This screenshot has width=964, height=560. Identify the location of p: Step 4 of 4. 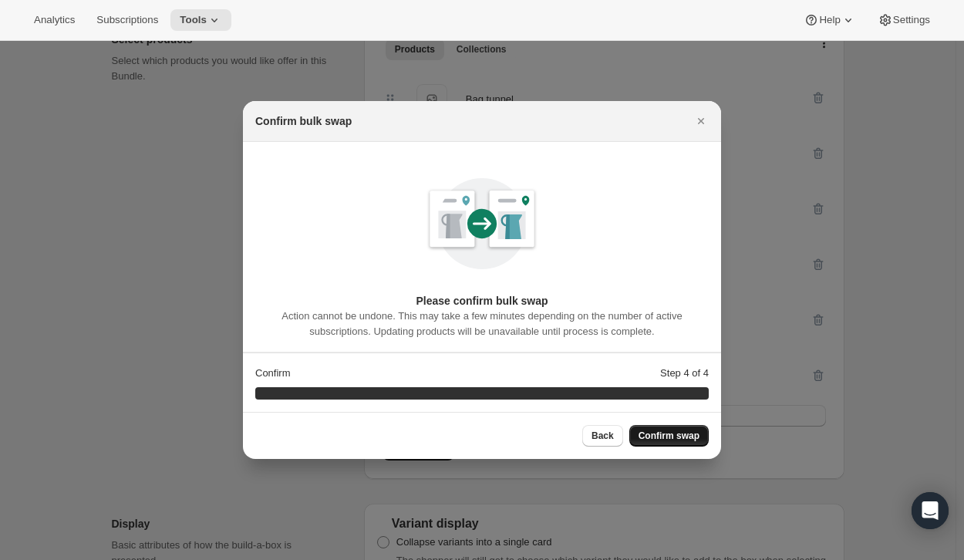
(684, 373).